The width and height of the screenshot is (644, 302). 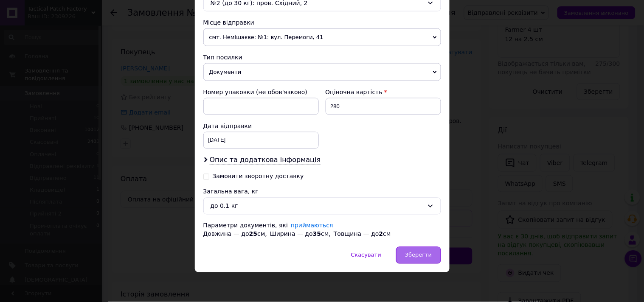 What do you see at coordinates (418, 255) in the screenshot?
I see `span: Зберегти` at bounding box center [418, 255].